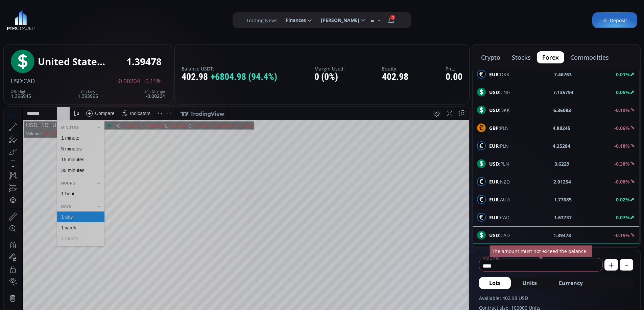  What do you see at coordinates (136, 7) in the screenshot?
I see `div: Indicators` at bounding box center [136, 7].